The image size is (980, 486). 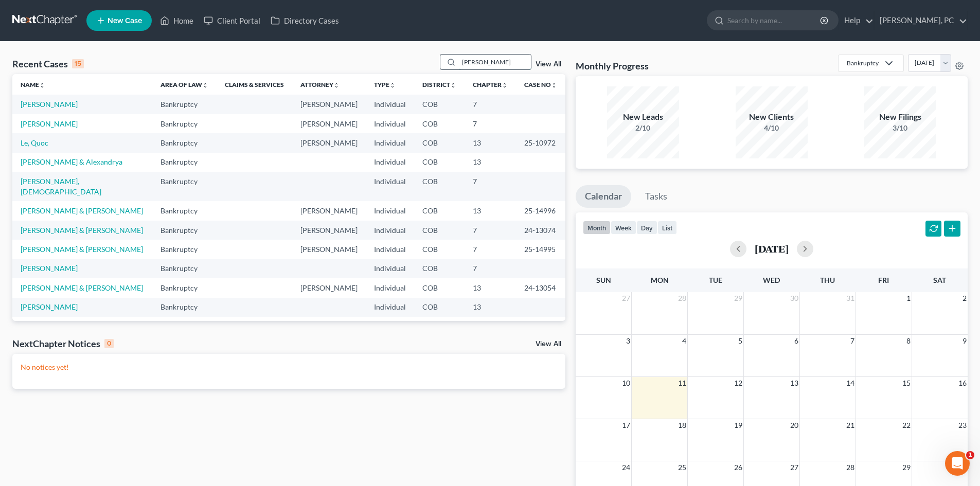 I want to click on td: 25-10972, so click(x=541, y=142).